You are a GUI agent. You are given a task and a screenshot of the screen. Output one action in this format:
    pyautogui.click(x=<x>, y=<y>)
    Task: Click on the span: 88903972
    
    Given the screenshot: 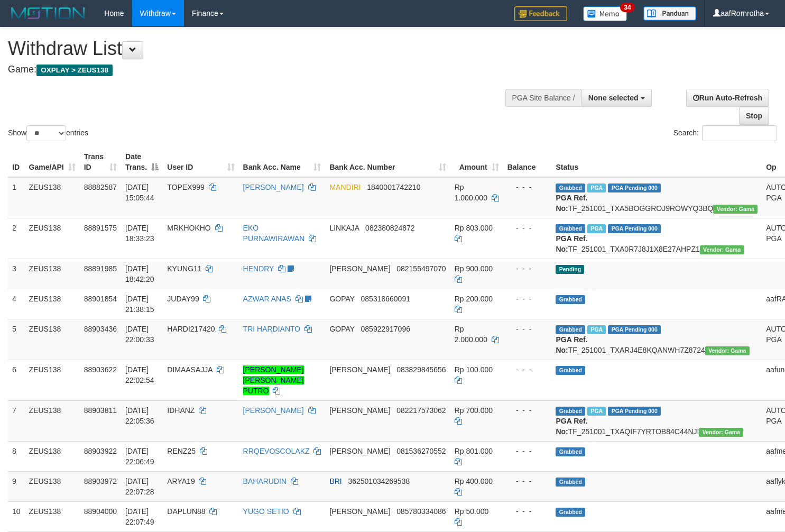 What is the action you would take?
    pyautogui.click(x=100, y=481)
    